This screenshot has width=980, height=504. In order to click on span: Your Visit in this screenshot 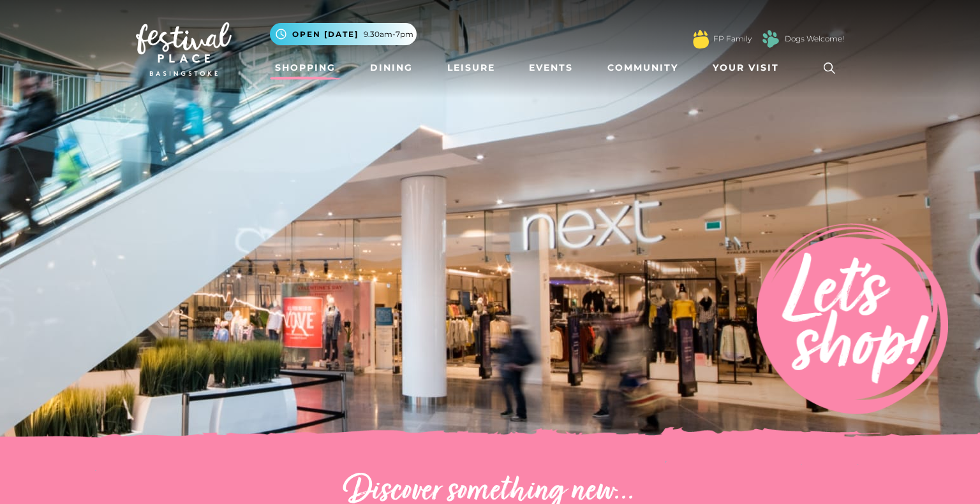, I will do `click(746, 67)`.